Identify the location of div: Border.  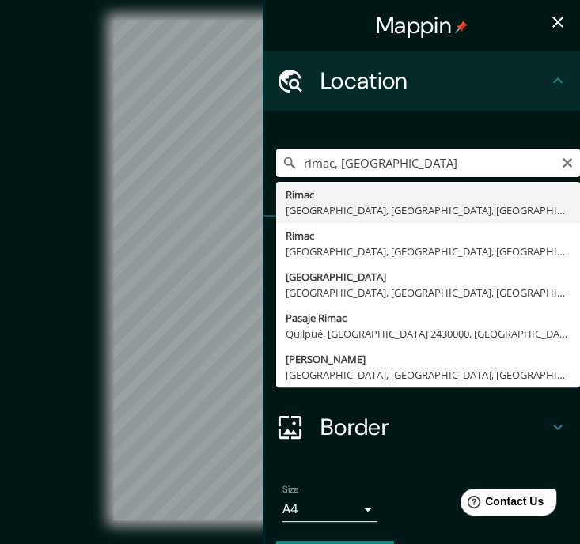
(421, 427).